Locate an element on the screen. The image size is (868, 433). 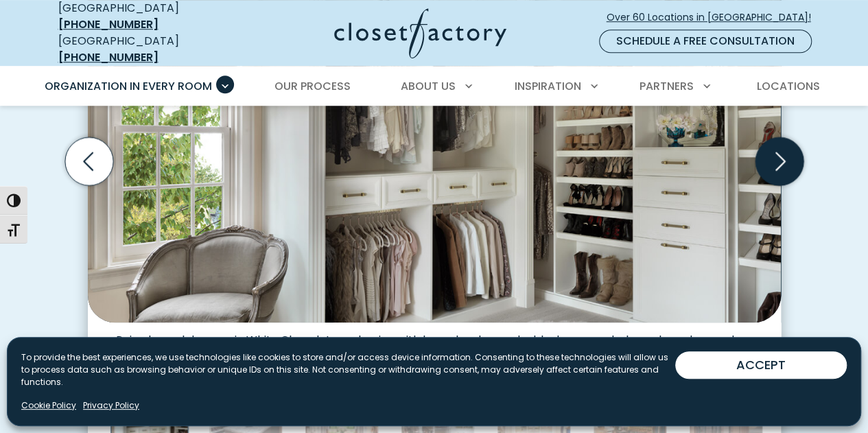
span: Partners is located at coordinates (666, 86).